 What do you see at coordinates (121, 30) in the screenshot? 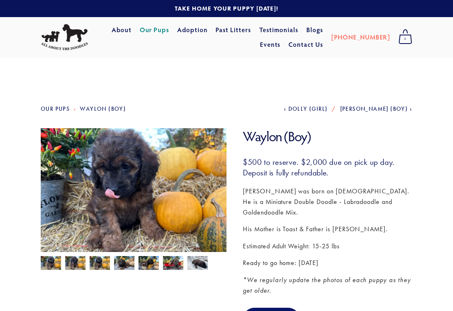
I see `a: About` at bounding box center [121, 30].